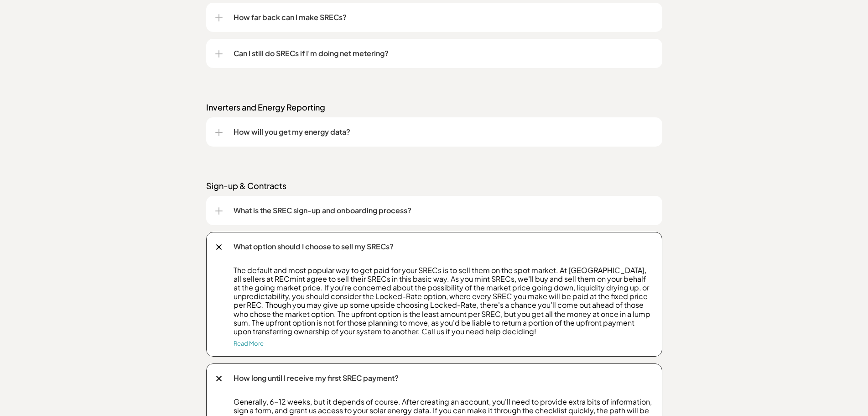  What do you see at coordinates (444, 132) in the screenshot?
I see `p: How will you get my energy data?` at bounding box center [444, 132].